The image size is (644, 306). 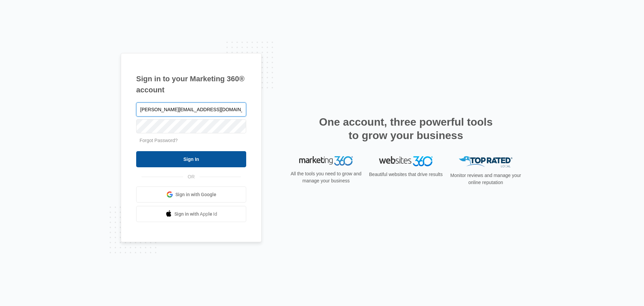 What do you see at coordinates (406, 128) in the screenshot?
I see `h2: One account, three powerful tools to grow your business` at bounding box center [406, 128].